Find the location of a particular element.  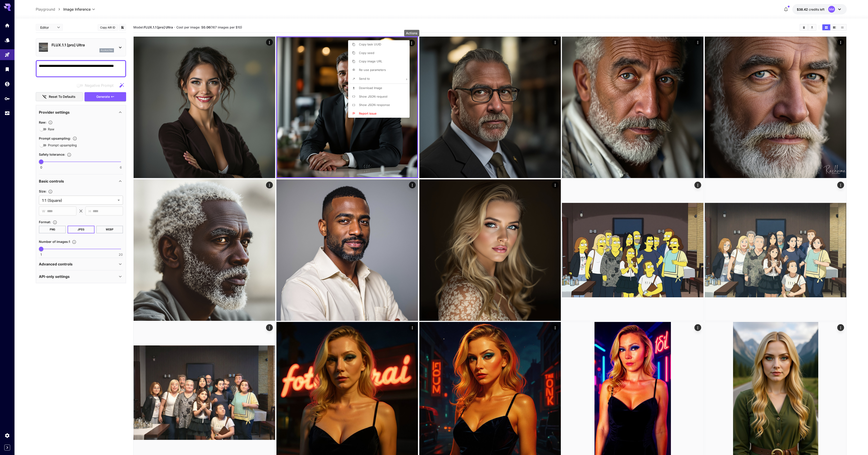

div: Actions is located at coordinates (411, 33).